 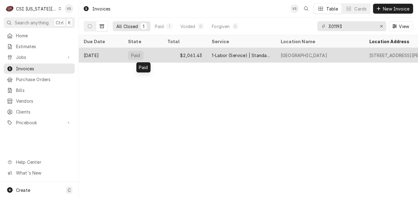 I want to click on span: Purchase Orders, so click(x=44, y=79).